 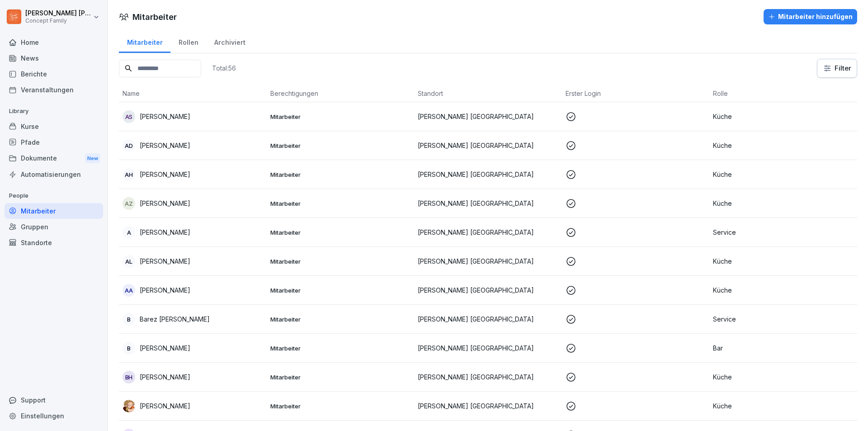 I want to click on div: Kurse, so click(x=53, y=126).